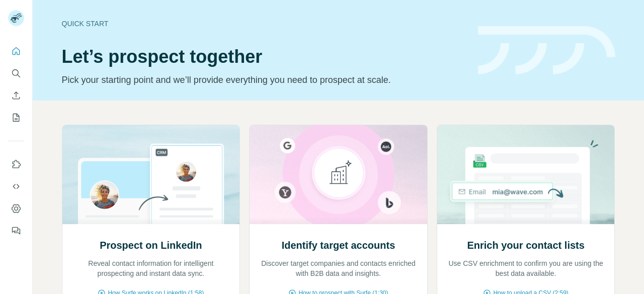 This screenshot has height=294, width=644. I want to click on img: Enrich your contact lists, so click(526, 175).